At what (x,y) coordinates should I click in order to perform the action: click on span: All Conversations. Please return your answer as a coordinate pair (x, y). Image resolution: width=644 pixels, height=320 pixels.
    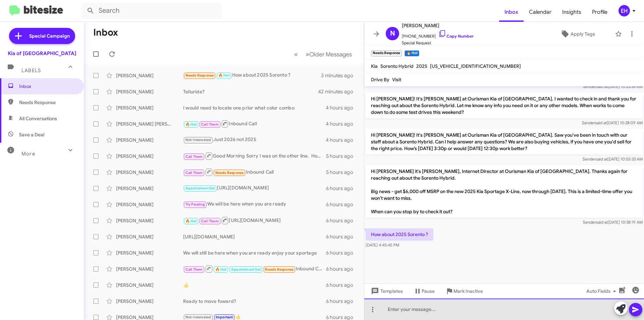
    Looking at the image, I should click on (38, 118).